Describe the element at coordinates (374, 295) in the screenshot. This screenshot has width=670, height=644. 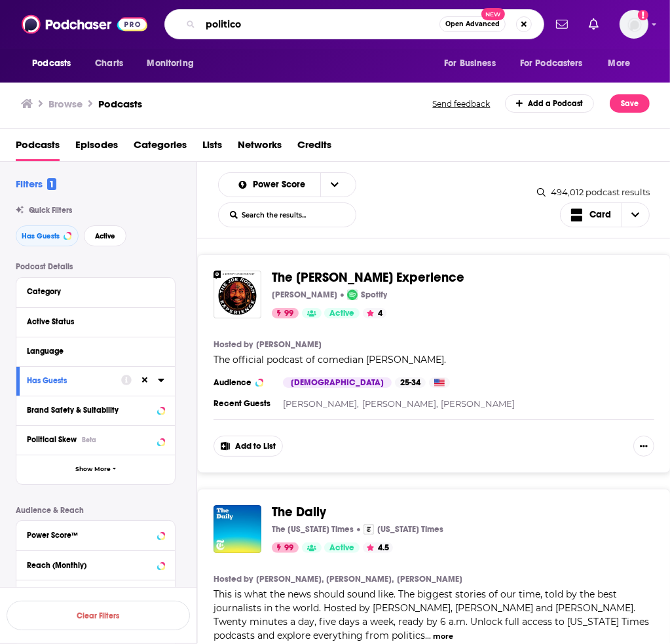
I see `p: Spotify` at that location.